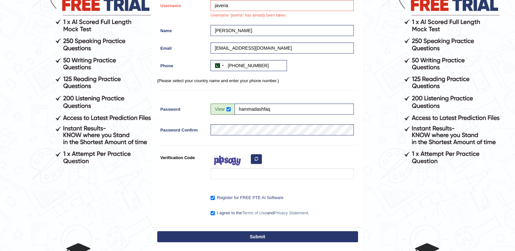  What do you see at coordinates (257, 237) in the screenshot?
I see `button: Submit` at bounding box center [257, 237].